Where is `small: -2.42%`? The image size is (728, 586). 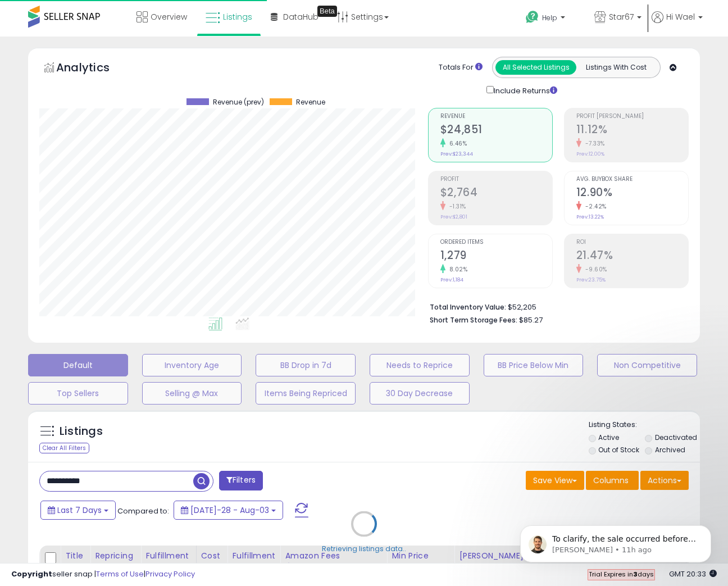 small: -2.42% is located at coordinates (594, 206).